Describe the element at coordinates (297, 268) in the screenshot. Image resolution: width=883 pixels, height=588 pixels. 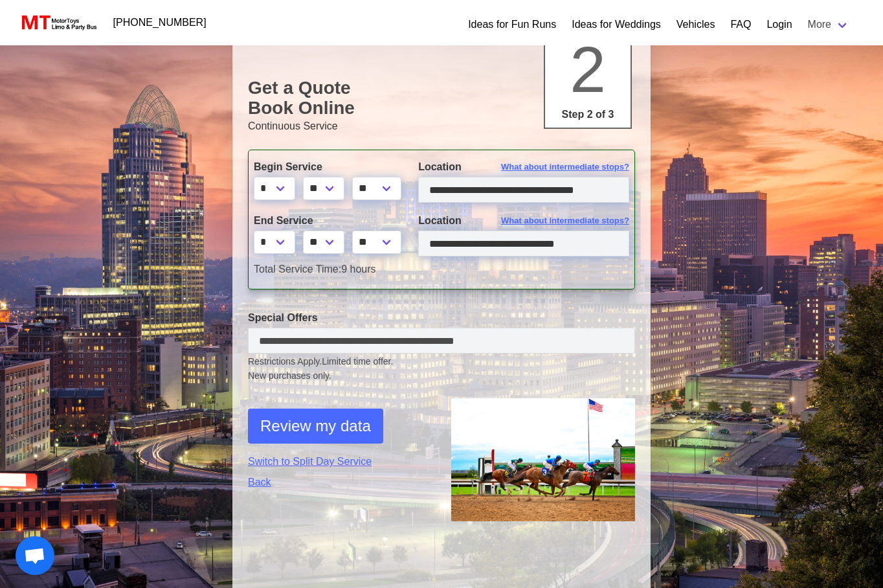
I see `span: Total Service Time:` at that location.